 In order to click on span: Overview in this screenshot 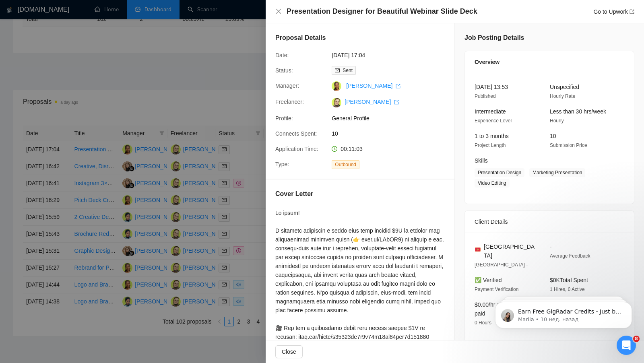, I will do `click(487, 62)`.